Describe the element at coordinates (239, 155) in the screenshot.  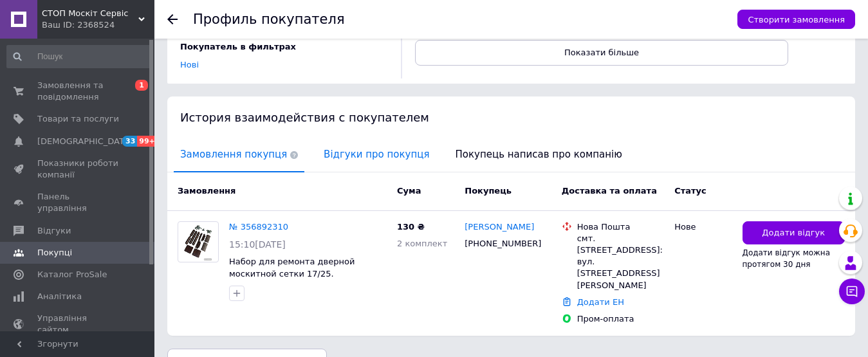
I see `span: Замовлення покупця` at that location.